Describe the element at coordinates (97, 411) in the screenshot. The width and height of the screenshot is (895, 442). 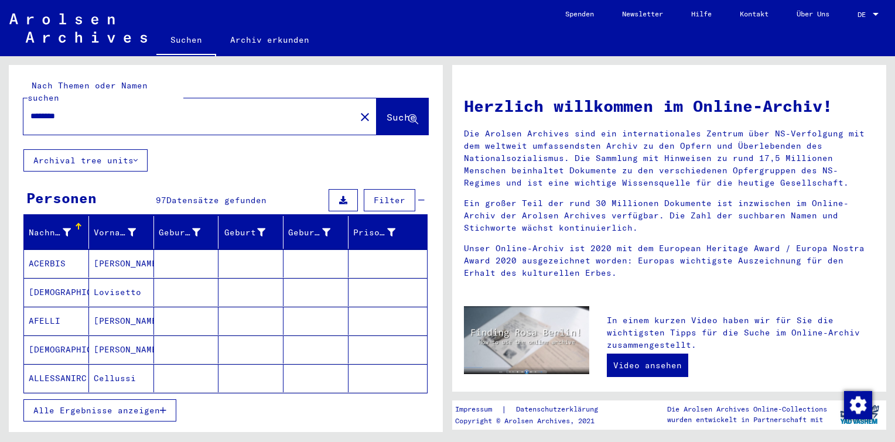
I see `span: Alle Ergebnisse anzeigen` at that location.